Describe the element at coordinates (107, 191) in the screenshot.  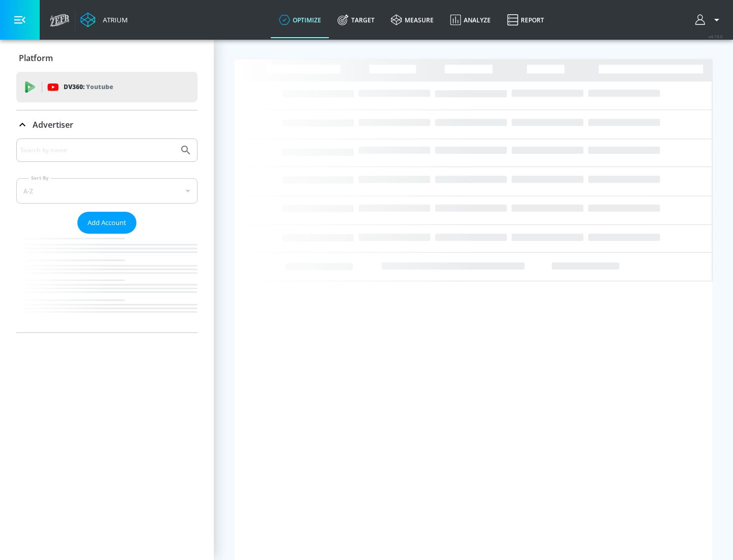
I see `div: A-Z` at that location.